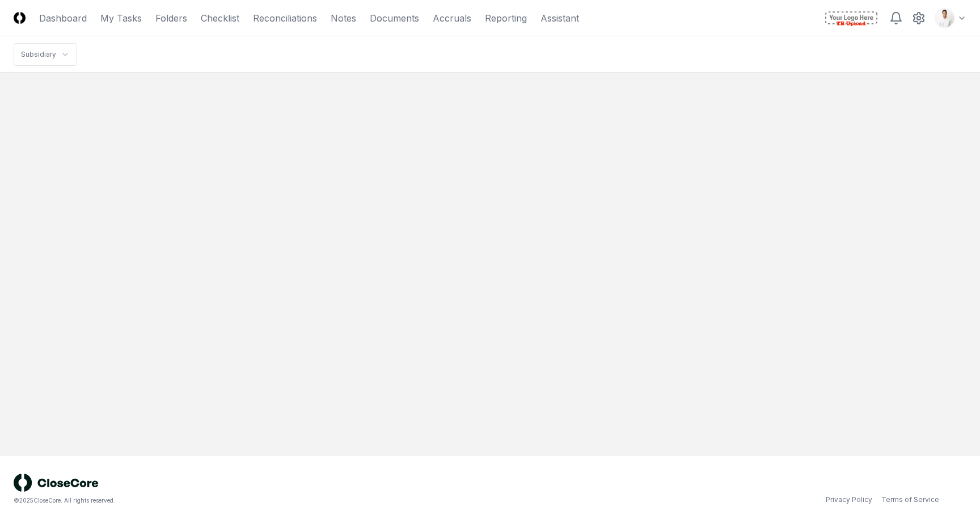 The image size is (980, 523). I want to click on a: Dashboard, so click(63, 18).